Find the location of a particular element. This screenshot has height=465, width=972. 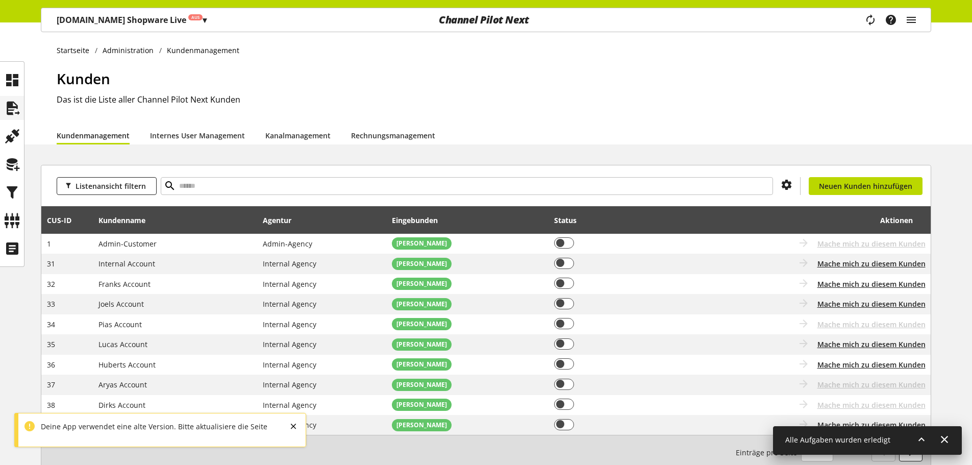

small: 1-10 / 101 is located at coordinates (802, 452).